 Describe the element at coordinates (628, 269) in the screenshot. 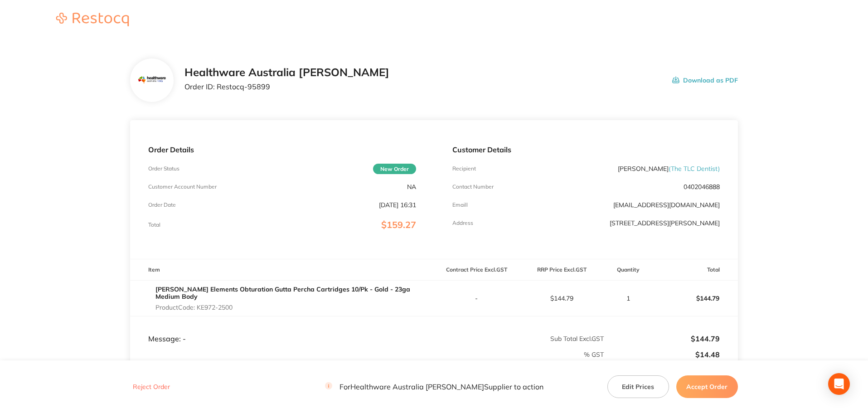

I see `th: Quantity` at that location.